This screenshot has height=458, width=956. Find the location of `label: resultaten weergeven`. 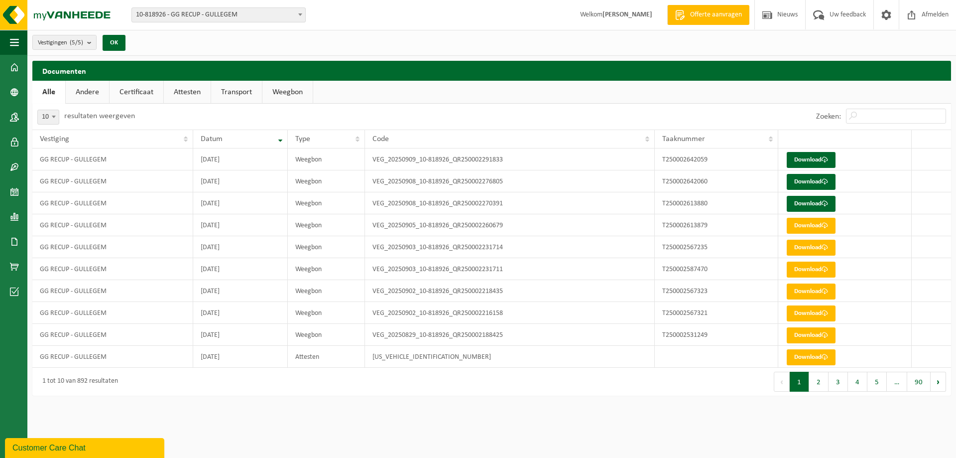

label: resultaten weergeven is located at coordinates (100, 116).